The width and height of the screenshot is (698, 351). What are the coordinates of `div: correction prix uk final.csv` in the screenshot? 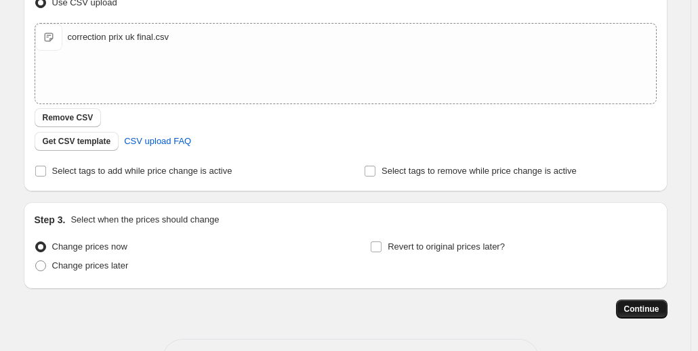 It's located at (119, 37).